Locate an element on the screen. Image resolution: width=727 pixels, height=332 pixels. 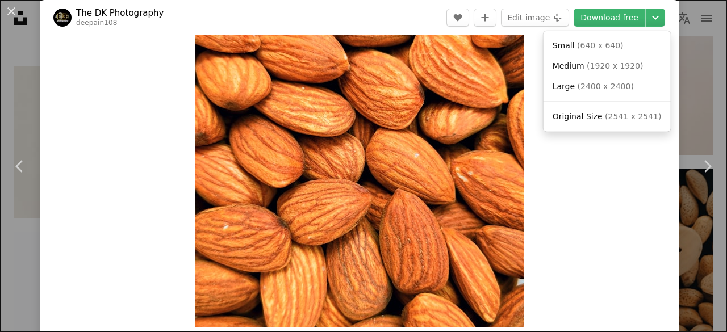
div: Choose download size is located at coordinates (607, 81).